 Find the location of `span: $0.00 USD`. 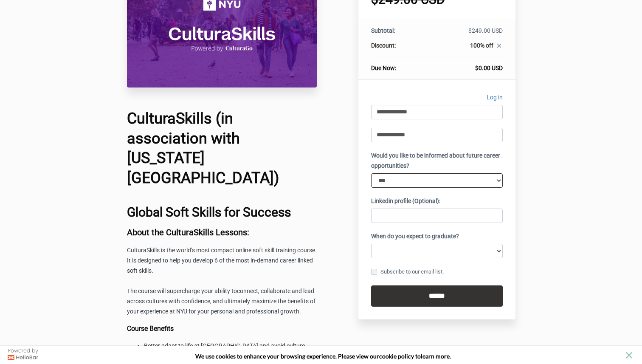

span: $0.00 USD is located at coordinates (489, 68).